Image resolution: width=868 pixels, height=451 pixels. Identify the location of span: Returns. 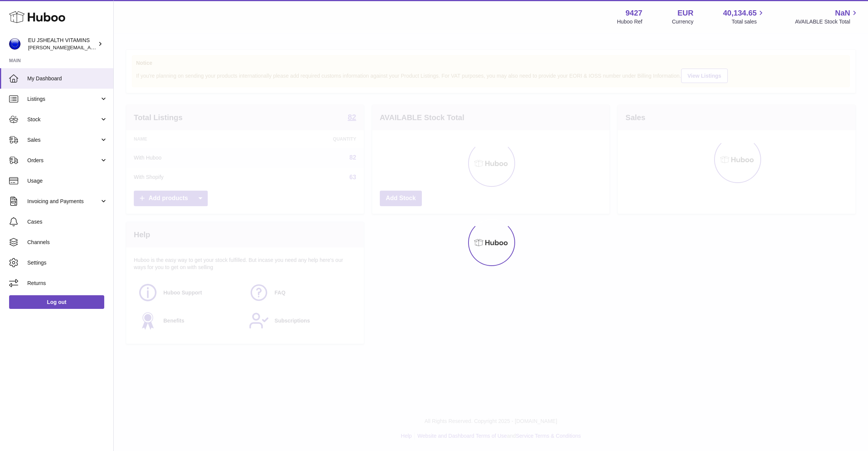
(67, 284).